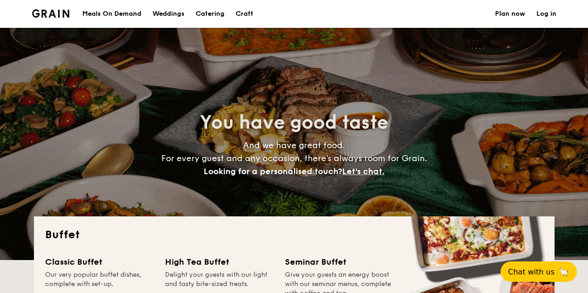  What do you see at coordinates (99, 262) in the screenshot?
I see `div: Classic Buffet` at bounding box center [99, 262].